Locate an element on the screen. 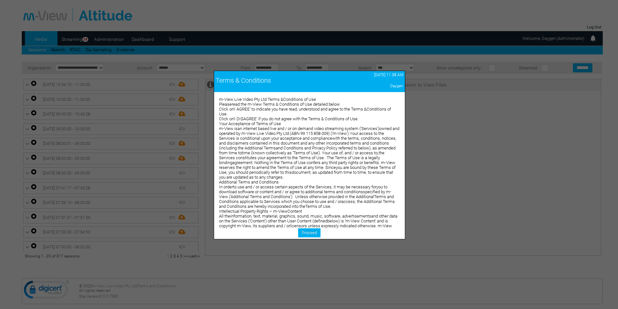  span: In orderto use and / or access certain aspects of the Services, it may be necessary foryou to dow... is located at coordinates (307, 197).